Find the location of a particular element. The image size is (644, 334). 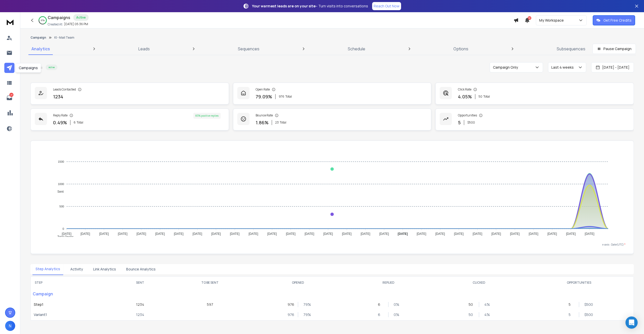

p: 4.05 % is located at coordinates (465, 97).